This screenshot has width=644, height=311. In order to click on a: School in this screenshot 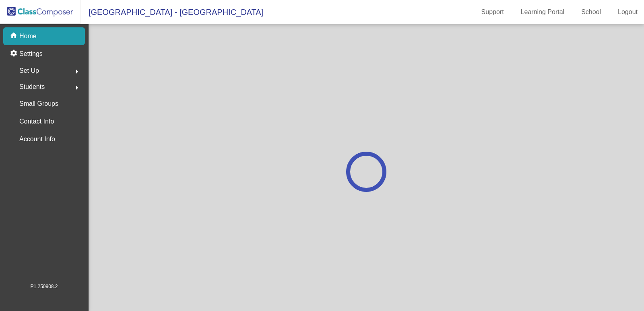, I will do `click(591, 12)`.